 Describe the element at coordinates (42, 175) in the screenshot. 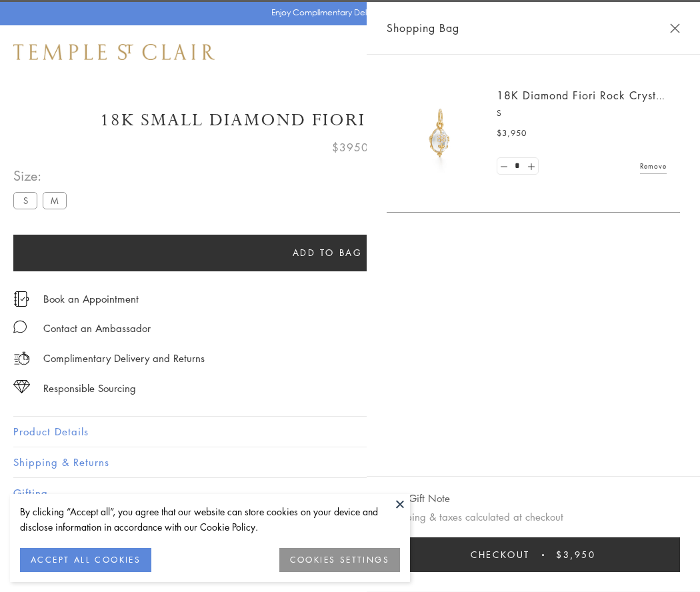

I see `span: Size:` at that location.